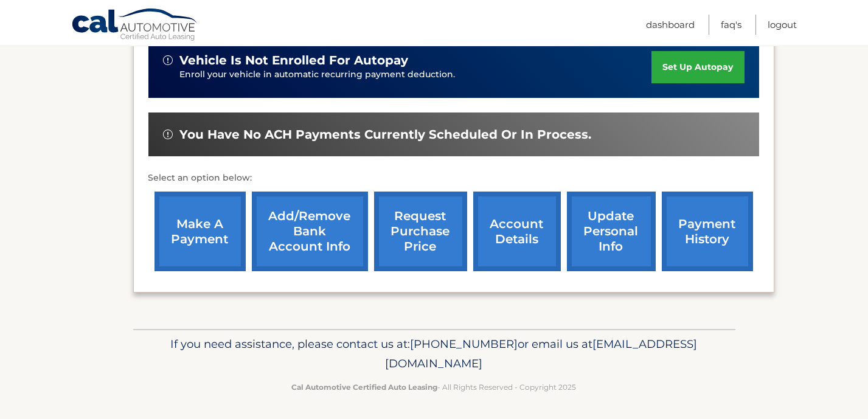 The height and width of the screenshot is (419, 868). Describe the element at coordinates (416, 75) in the screenshot. I see `p: Enroll your vehicle in automatic recurring payment deduction.` at that location.